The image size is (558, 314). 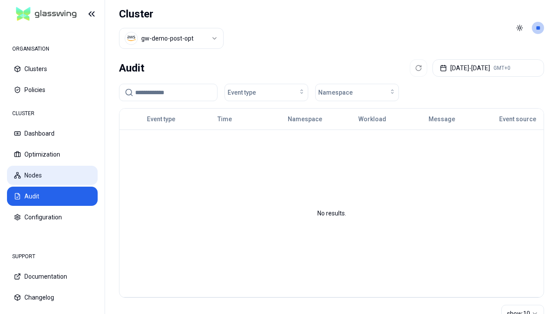 What do you see at coordinates (52, 69) in the screenshot?
I see `button: Clusters` at bounding box center [52, 69].